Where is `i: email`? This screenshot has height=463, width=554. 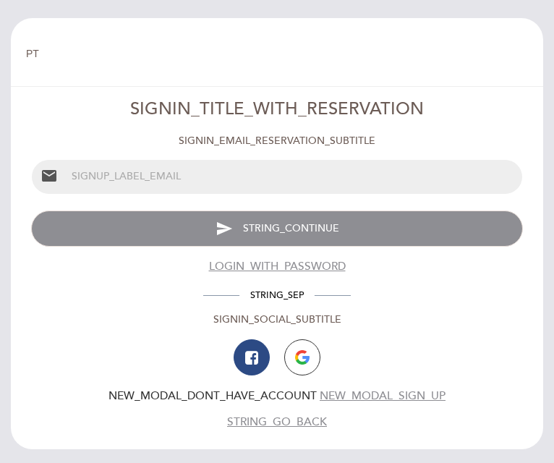 i: email is located at coordinates (49, 176).